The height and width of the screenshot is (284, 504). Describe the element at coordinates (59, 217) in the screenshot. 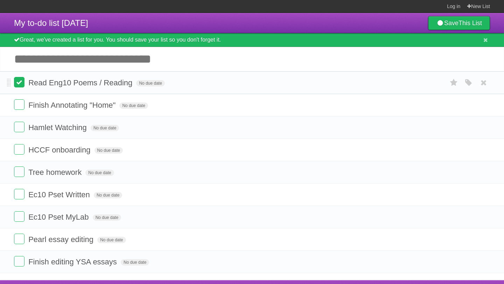

I see `span: Ec10 Pset MyLab` at that location.